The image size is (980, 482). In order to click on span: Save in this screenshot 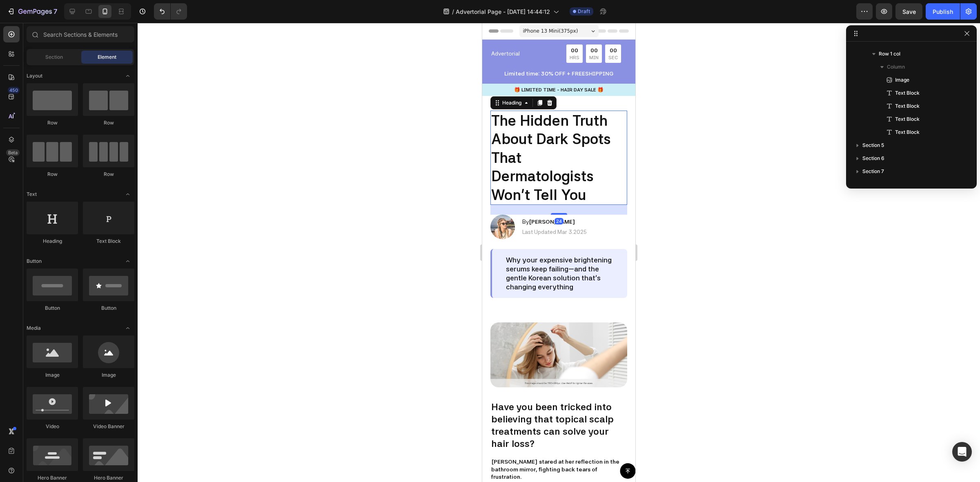, I will do `click(909, 11)`.